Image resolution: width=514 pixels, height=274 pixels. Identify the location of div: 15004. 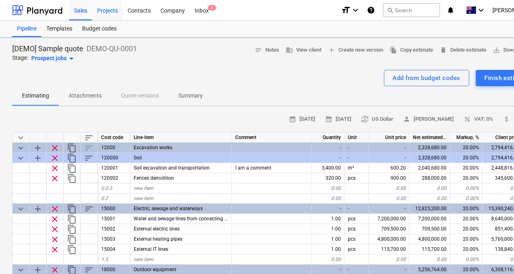
(114, 249).